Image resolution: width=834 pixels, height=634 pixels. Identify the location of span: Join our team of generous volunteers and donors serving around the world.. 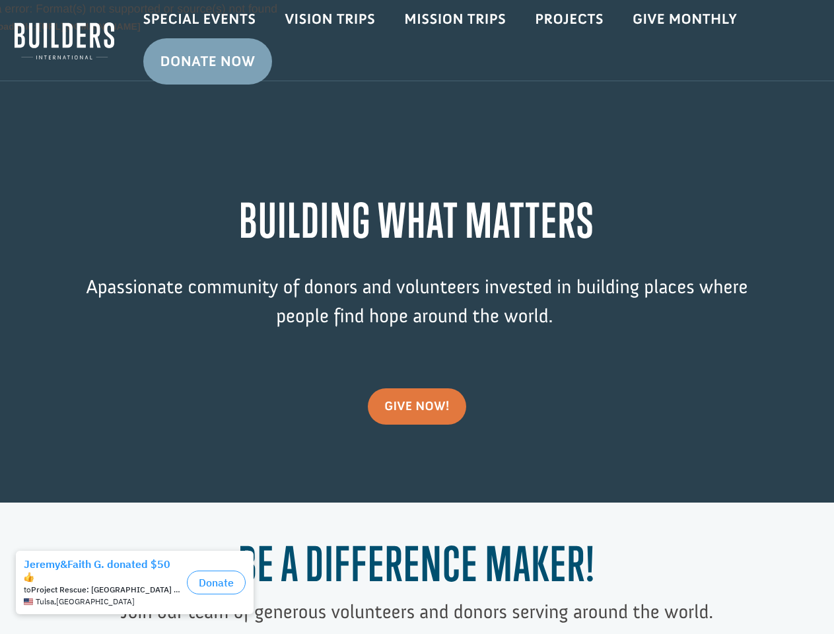
(416, 611).